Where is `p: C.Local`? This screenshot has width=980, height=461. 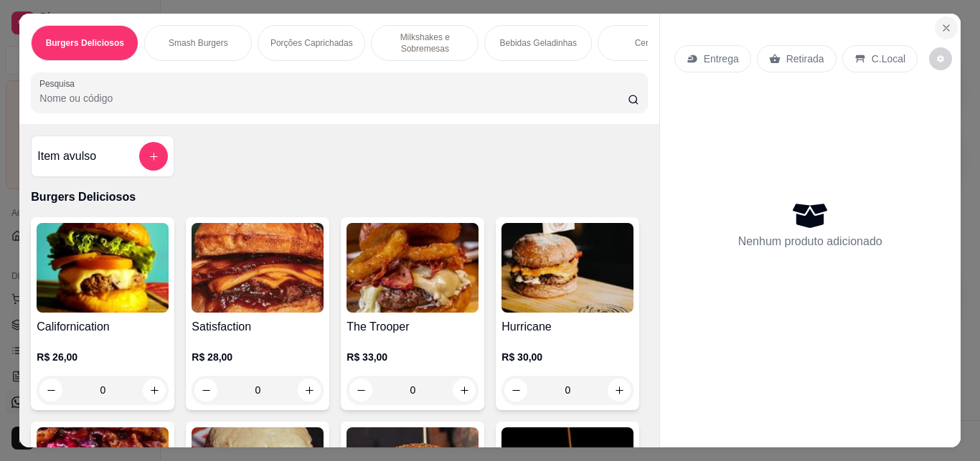
p: C.Local is located at coordinates (888, 59).